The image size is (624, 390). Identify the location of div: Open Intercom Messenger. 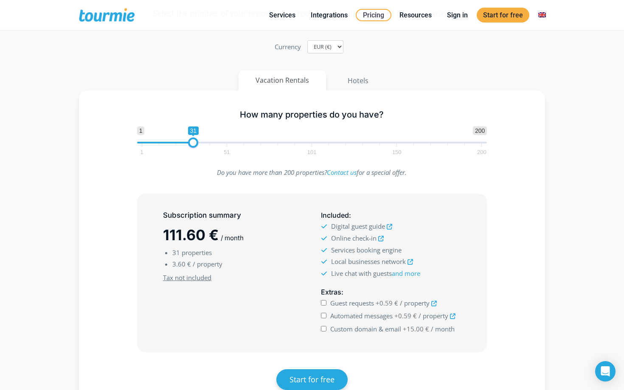
(605, 371).